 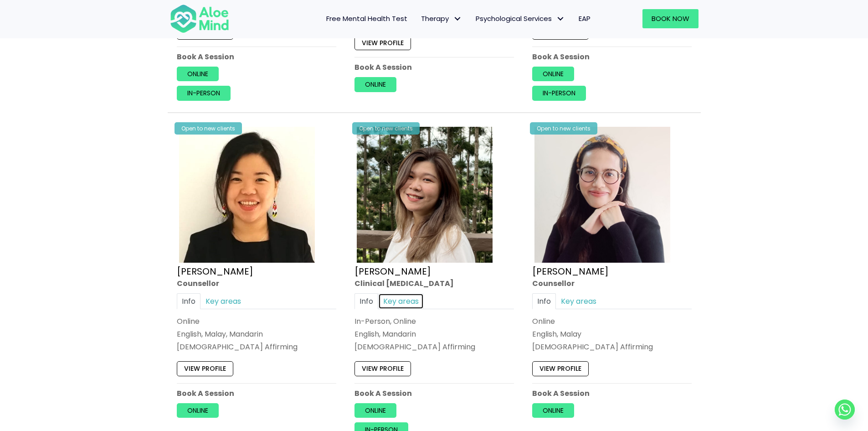 What do you see at coordinates (521, 18) in the screenshot?
I see `span: Psychological Services` at bounding box center [521, 18].